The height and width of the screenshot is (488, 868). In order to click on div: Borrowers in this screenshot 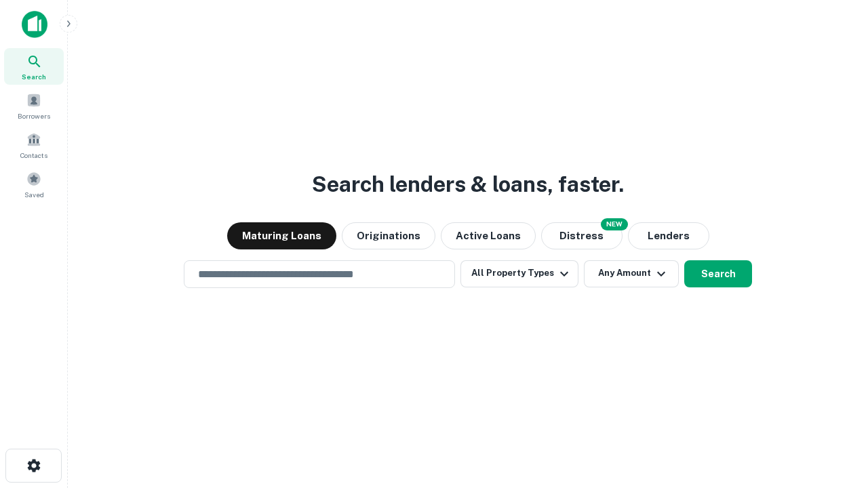, I will do `click(34, 106)`.